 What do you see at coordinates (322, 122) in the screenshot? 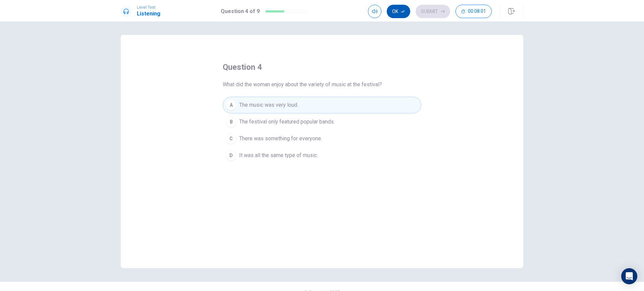
I see `button: BThe festival only featured popular bands.` at bounding box center [322, 122].